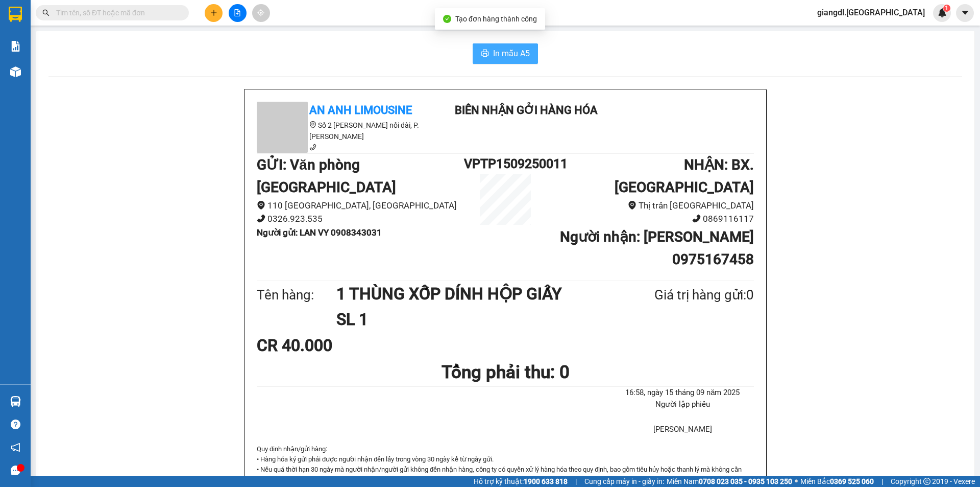 The image size is (980, 487). What do you see at coordinates (505, 372) in the screenshot?
I see `h1: Tổng phải thu: 0` at bounding box center [505, 372].